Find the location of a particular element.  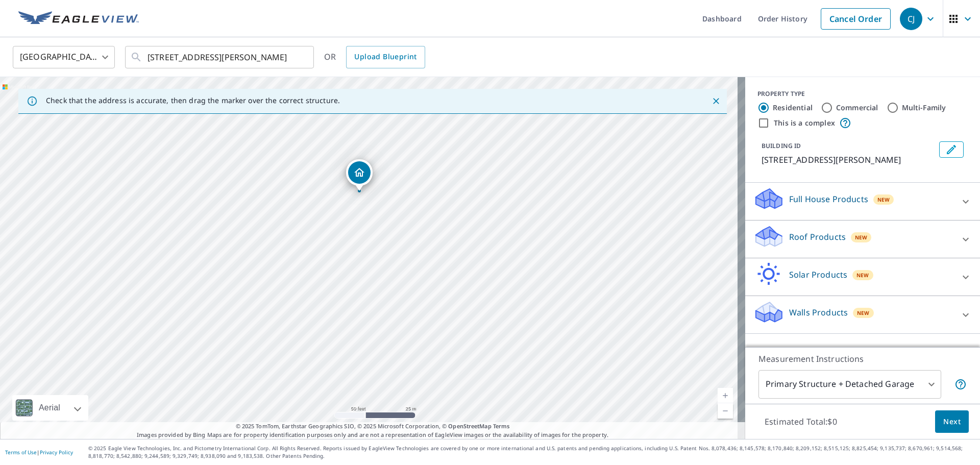

div: Full House ProductsNew is located at coordinates (863, 201).